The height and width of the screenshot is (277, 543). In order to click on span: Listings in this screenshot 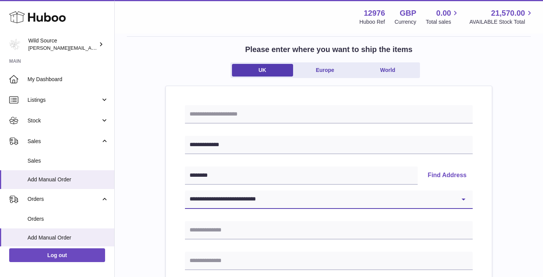, I will do `click(64, 100)`.